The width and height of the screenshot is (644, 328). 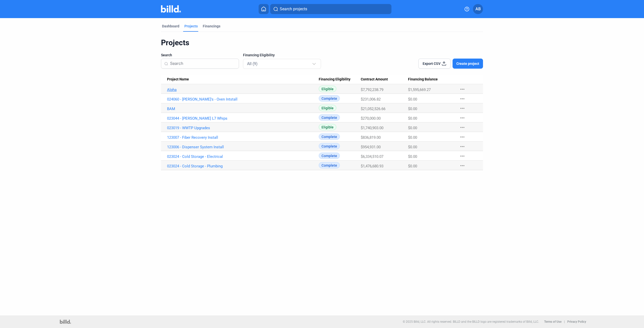 I want to click on span: Contract Amount, so click(x=374, y=79).